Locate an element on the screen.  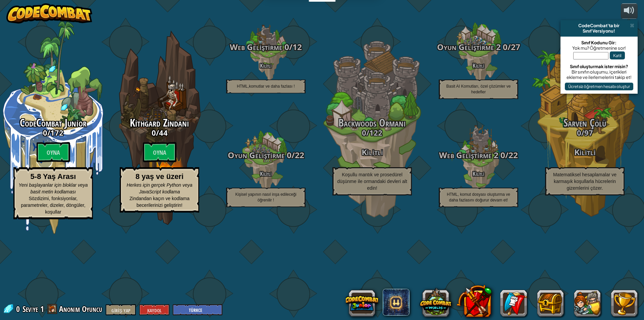
font: Herkes için gerçek Python veya JavaScript kodlama is located at coordinates (160, 189).